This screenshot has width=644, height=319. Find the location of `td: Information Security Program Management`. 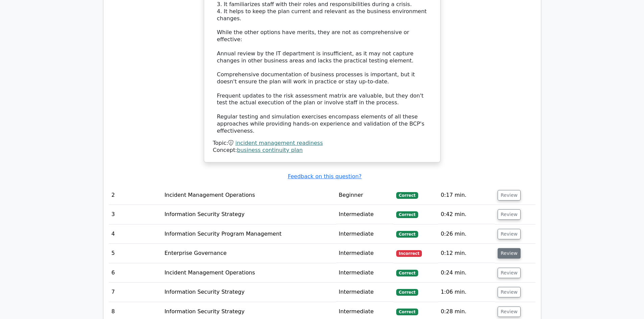

td: Information Security Program Management is located at coordinates (249, 234).